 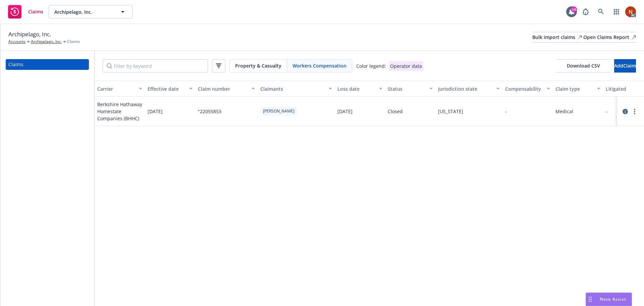 What do you see at coordinates (591, 299) in the screenshot?
I see `div: Drag to move` at bounding box center [591, 299].